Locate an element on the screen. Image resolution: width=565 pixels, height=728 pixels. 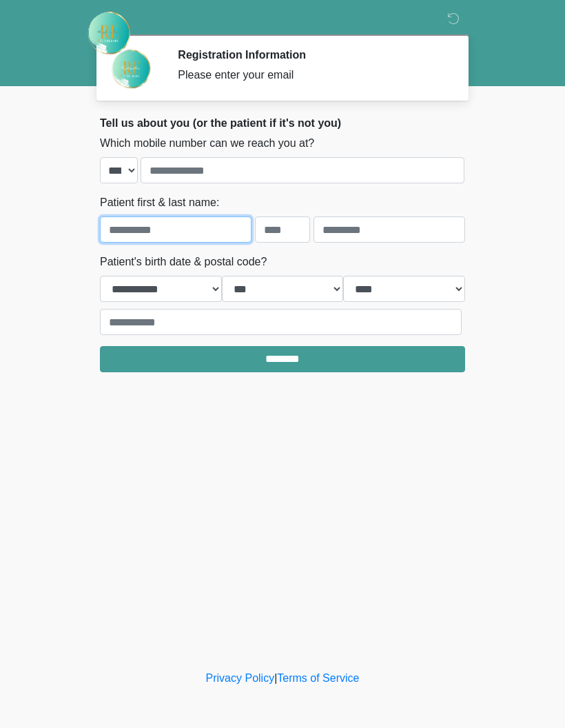
div: Please enter your email is located at coordinates (311, 75).